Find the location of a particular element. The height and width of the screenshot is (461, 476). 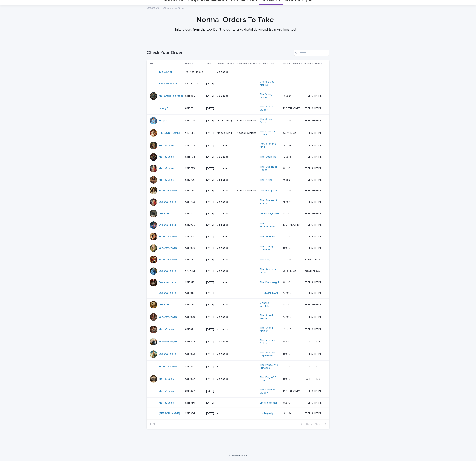

a: The Sapphire Queen is located at coordinates (270, 108).